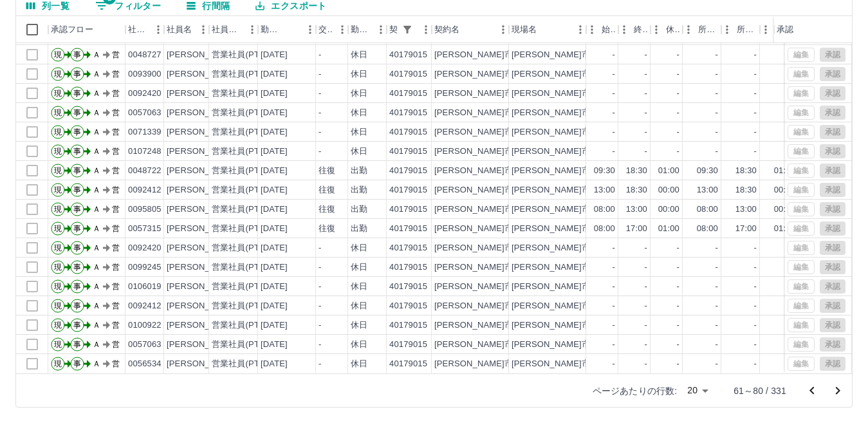 The image size is (868, 423). I want to click on button: フィルター表示, so click(408, 29).